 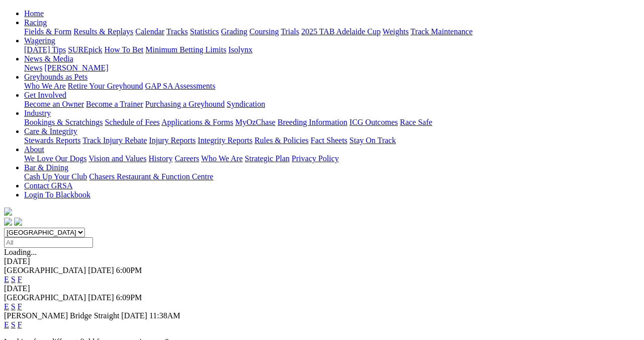 I want to click on a: News & Media, so click(x=49, y=59).